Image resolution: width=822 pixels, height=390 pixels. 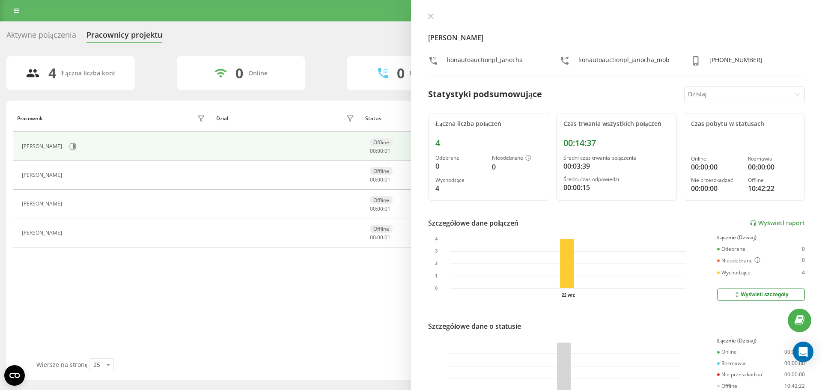 I want to click on div: Aktywne połączenia, so click(x=41, y=37).